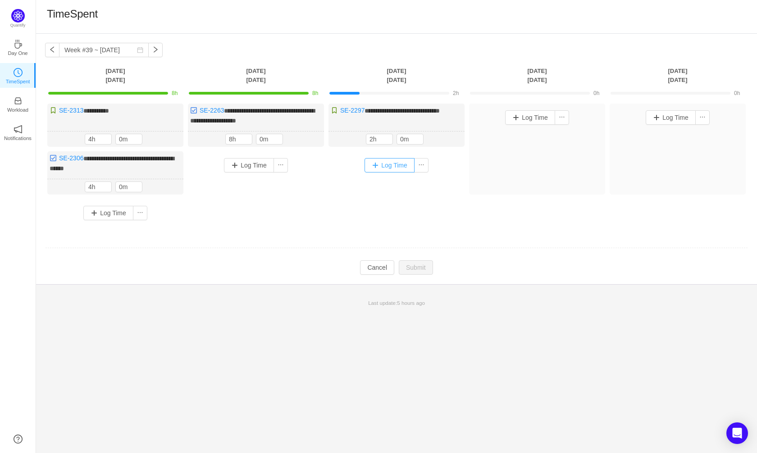 This screenshot has height=453, width=757. What do you see at coordinates (737, 433) in the screenshot?
I see `div: Open Intercom Messenger` at bounding box center [737, 433].